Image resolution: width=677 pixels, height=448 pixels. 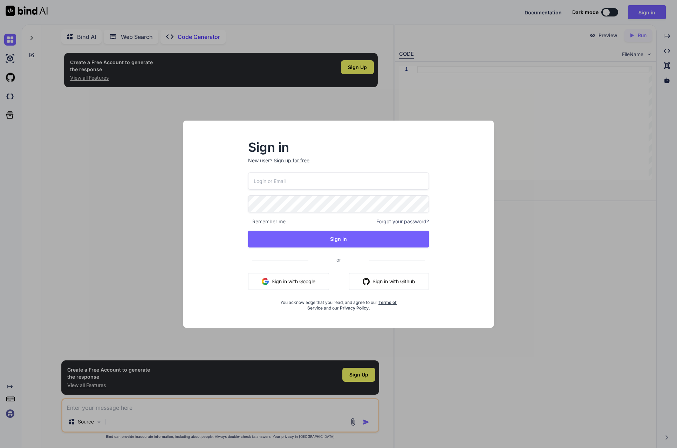 What do you see at coordinates (338, 239) in the screenshot?
I see `button: Sign In` at bounding box center [338, 239].